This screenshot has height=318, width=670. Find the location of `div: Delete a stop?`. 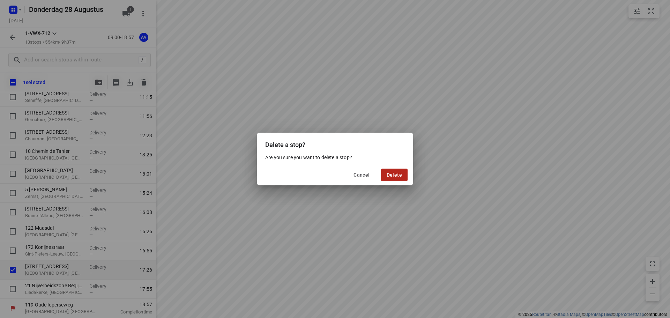

div: Delete a stop? is located at coordinates (335, 143).